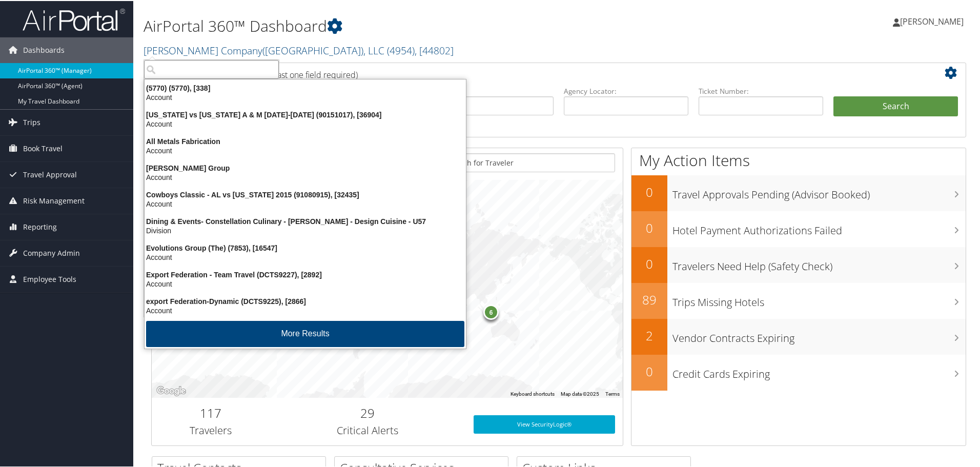  Describe the element at coordinates (171, 391) in the screenshot. I see `a: Open this area in Google Maps (opens a new window)` at that location.